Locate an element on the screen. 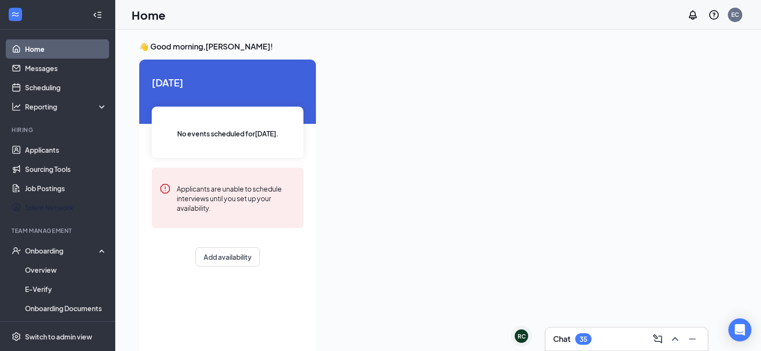 The width and height of the screenshot is (761, 351). a: Talent Network is located at coordinates (66, 207).